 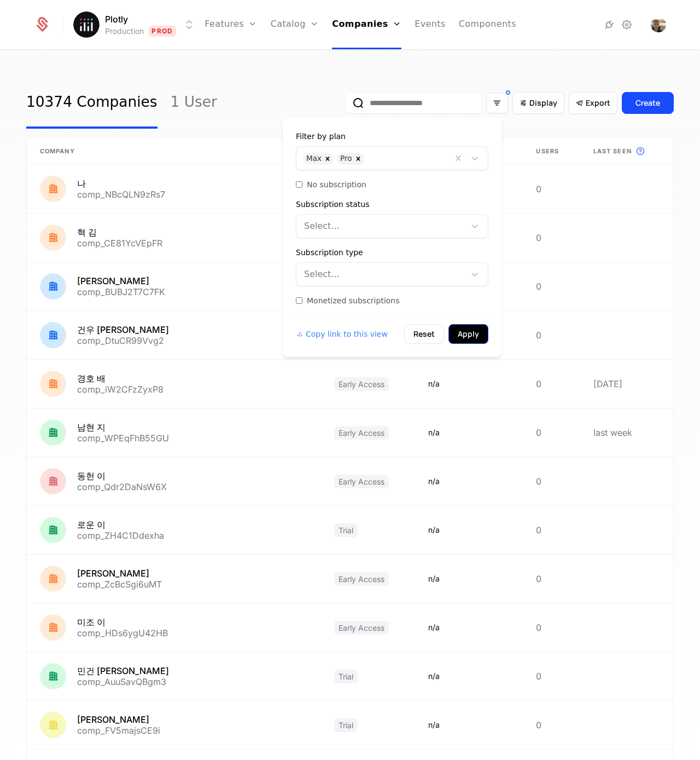 I want to click on span: Prod, so click(x=162, y=31).